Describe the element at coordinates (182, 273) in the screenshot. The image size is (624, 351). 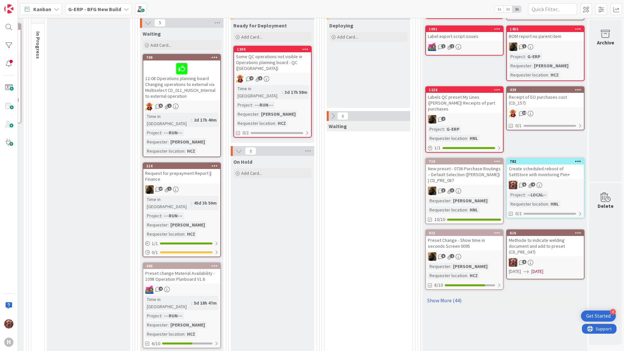
I see `div: 460Preset change Material Availability - 1098 Operation Planboard V1.6` at that location.